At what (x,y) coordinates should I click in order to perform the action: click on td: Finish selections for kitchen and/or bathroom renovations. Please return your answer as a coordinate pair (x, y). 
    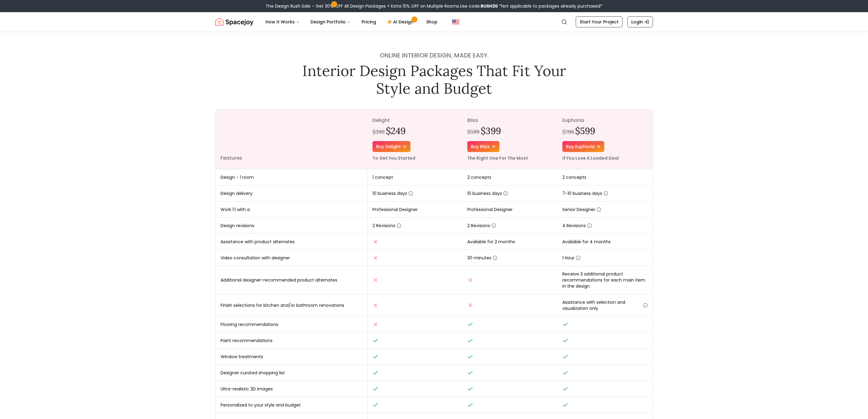
    Looking at the image, I should click on (291, 305).